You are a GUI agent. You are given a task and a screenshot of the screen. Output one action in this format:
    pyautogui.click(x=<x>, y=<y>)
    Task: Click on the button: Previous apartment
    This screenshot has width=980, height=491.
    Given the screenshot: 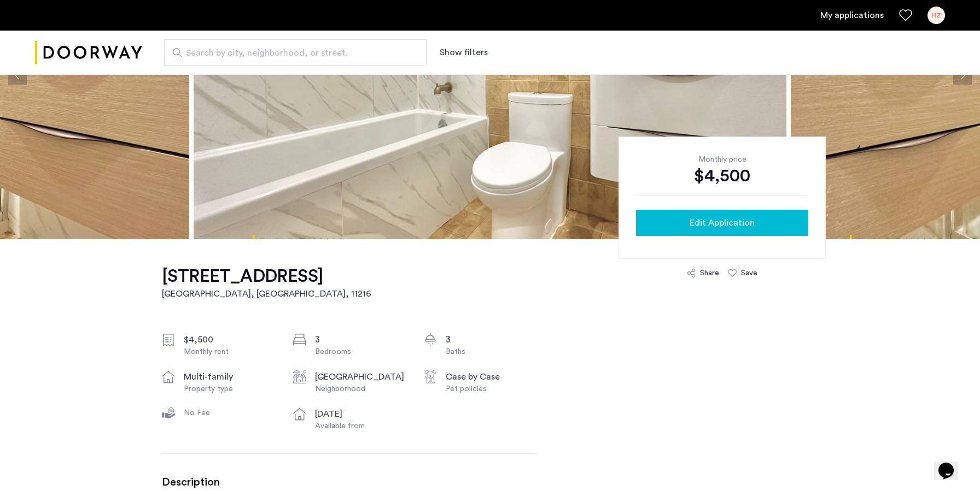 What is the action you would take?
    pyautogui.click(x=17, y=76)
    